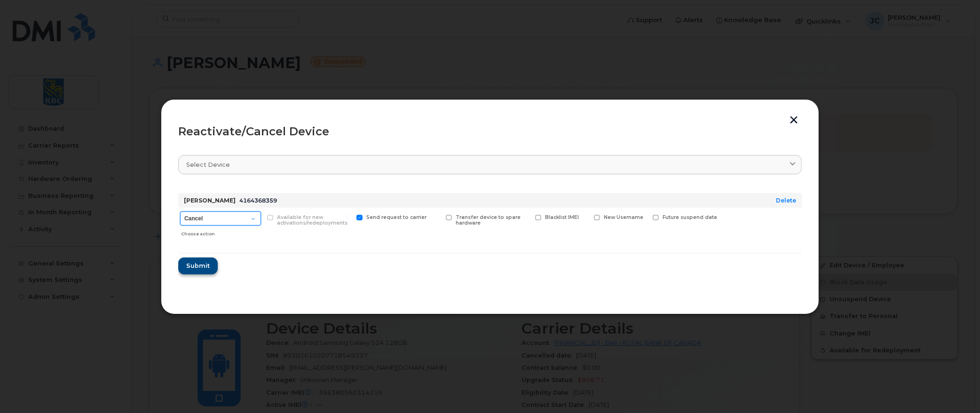  I want to click on span: Transfer device to spare hardware, so click(488, 220).